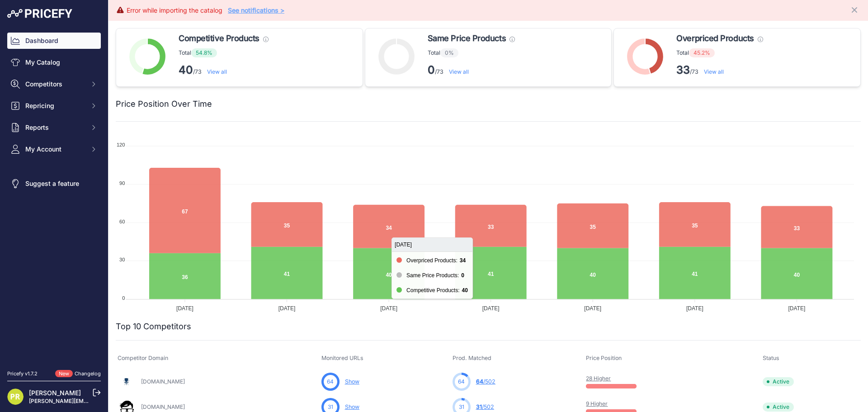 This screenshot has width=868, height=412. Describe the element at coordinates (153, 326) in the screenshot. I see `h2: Top 10 Competitors` at that location.